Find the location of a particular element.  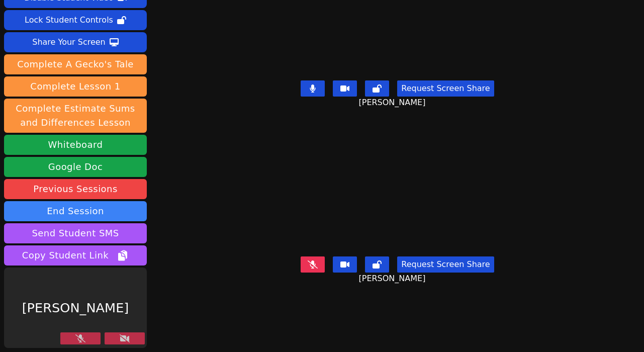

a: Previous Sessions is located at coordinates (75, 189).